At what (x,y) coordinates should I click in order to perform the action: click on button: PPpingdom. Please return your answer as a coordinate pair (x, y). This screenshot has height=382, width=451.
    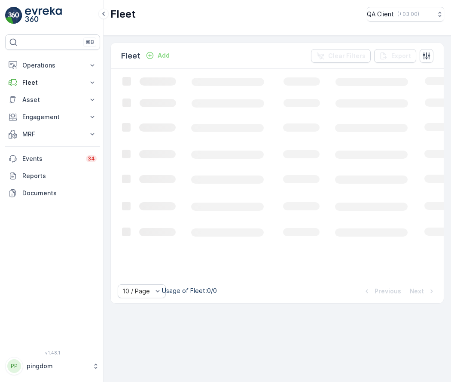
    Looking at the image, I should click on (52, 366).